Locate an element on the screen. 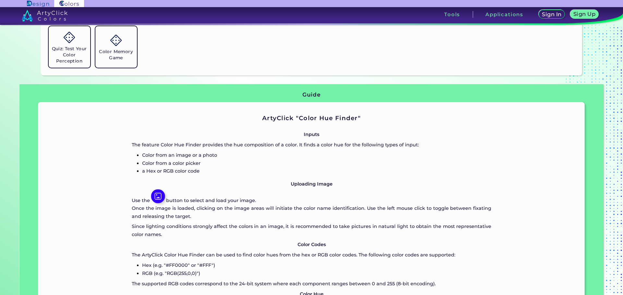 The height and width of the screenshot is (295, 623). p: Inputs is located at coordinates (311, 135).